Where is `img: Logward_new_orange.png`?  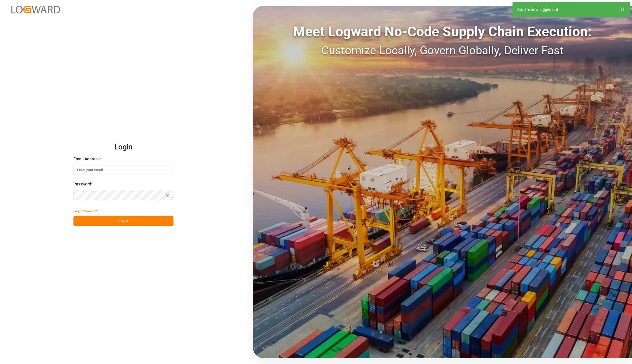
img: Logward_new_orange.png is located at coordinates (36, 10).